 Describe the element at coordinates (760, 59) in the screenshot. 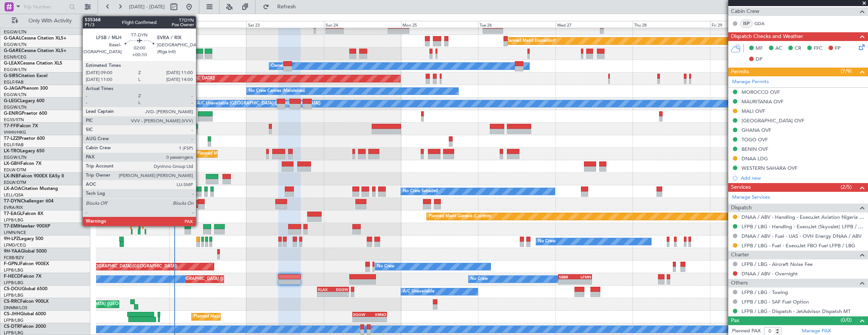

I see `span: DP` at that location.